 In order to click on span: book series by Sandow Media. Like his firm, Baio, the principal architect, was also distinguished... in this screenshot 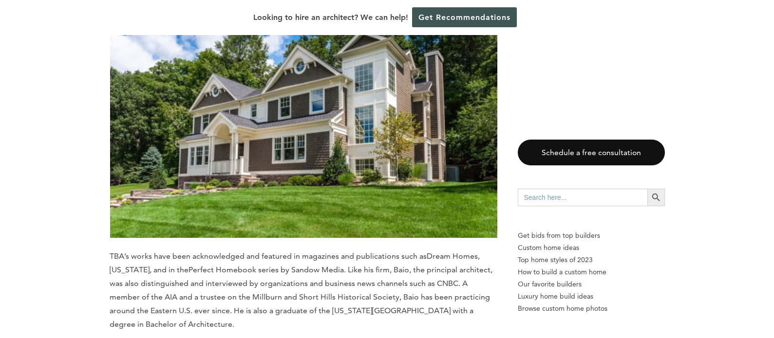, I will do `click(301, 297)`.